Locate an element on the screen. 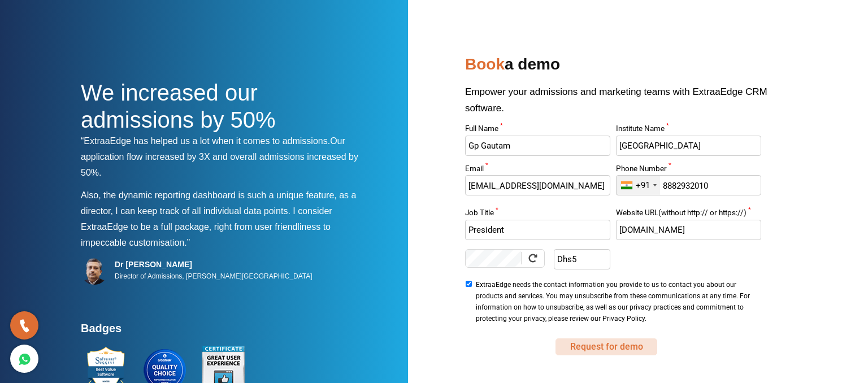  label: Email is located at coordinates (537, 170).